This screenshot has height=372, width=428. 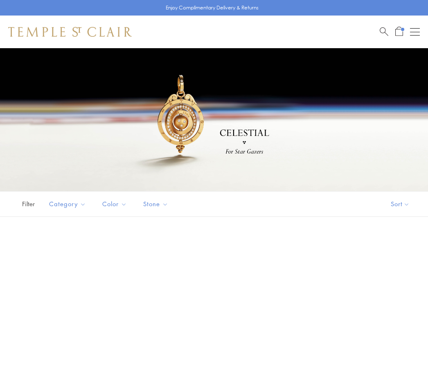 I want to click on button: Show sort by, so click(x=400, y=204).